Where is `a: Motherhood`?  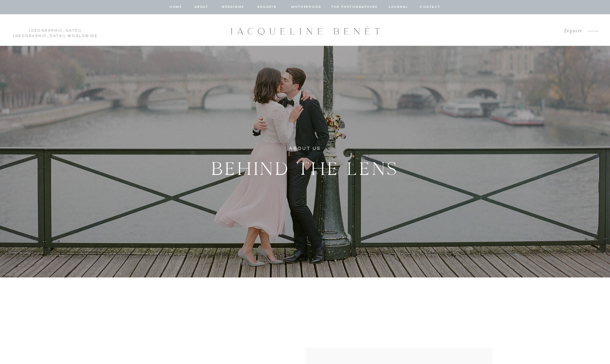
a: Motherhood is located at coordinates (306, 7).